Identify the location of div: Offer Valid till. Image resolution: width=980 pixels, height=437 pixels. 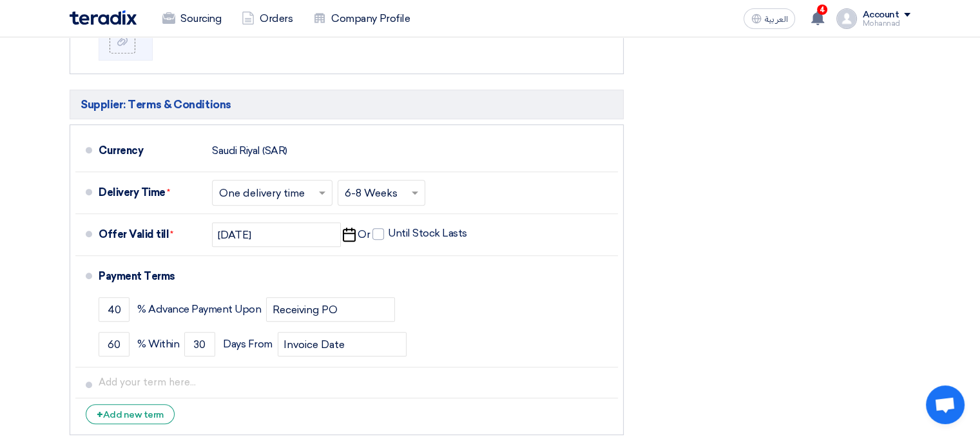
(150, 235).